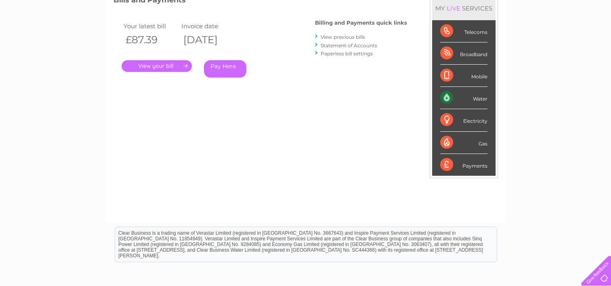 The image size is (611, 286). Describe the element at coordinates (346, 53) in the screenshot. I see `a: Paperless bill settings` at that location.